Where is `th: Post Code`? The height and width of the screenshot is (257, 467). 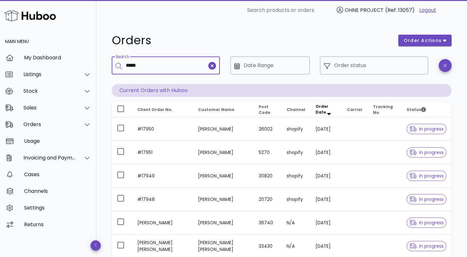
th: Post Code is located at coordinates (268, 110).